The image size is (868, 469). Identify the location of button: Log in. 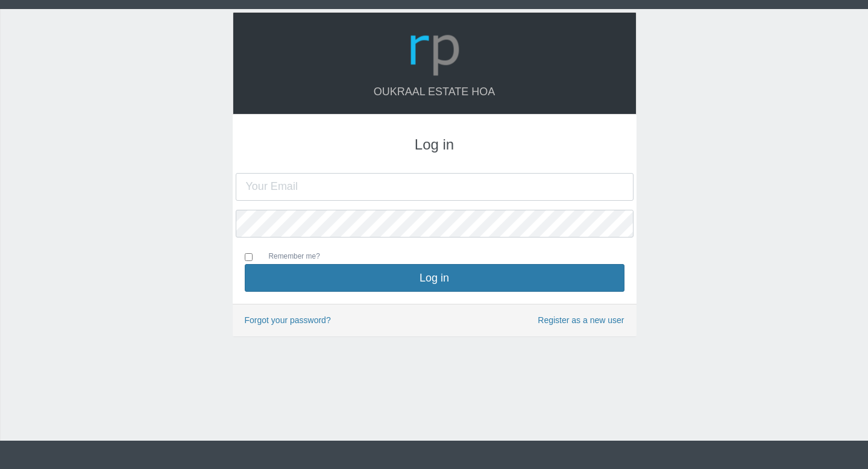
(434, 278).